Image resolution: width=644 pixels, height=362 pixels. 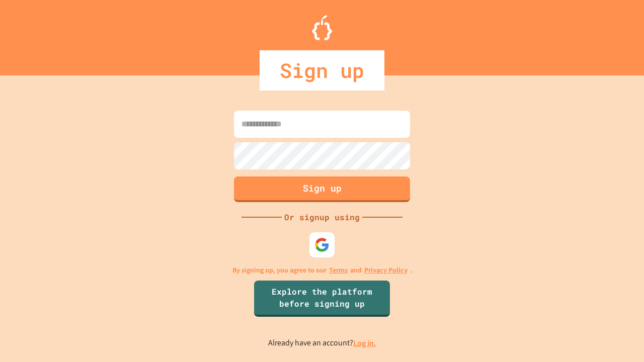 I want to click on div: Sign up, so click(x=322, y=71).